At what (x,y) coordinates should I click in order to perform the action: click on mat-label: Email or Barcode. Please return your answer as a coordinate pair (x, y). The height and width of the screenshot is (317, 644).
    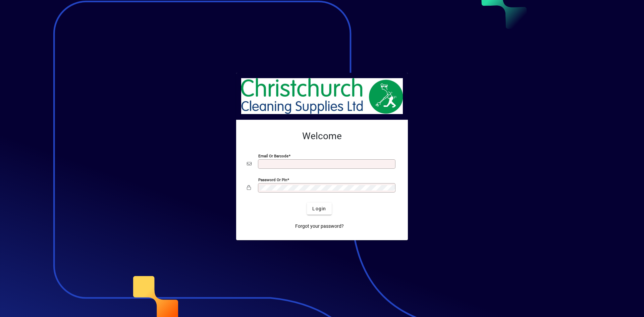
    Looking at the image, I should click on (273, 156).